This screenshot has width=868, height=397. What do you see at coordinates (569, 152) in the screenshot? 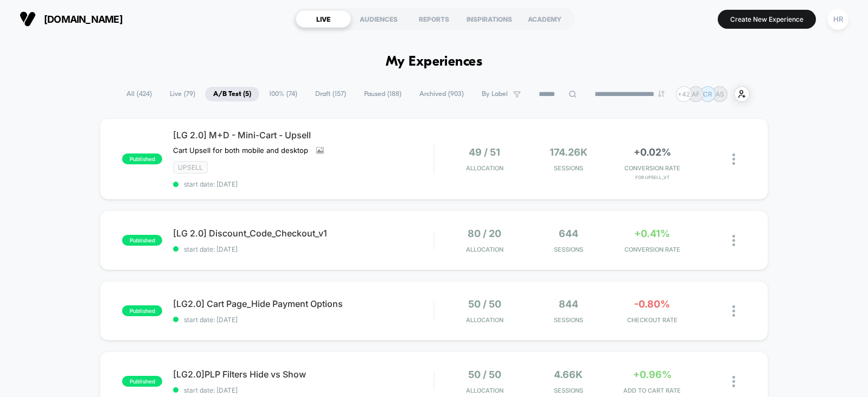
I see `span: 174.26k` at bounding box center [569, 152].